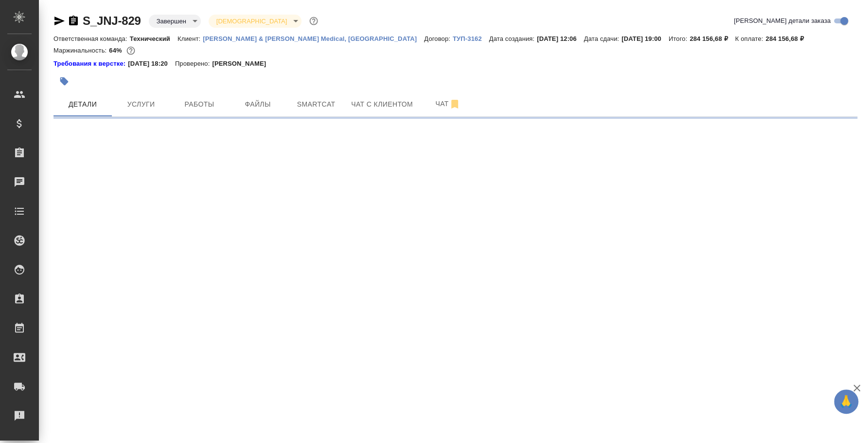  What do you see at coordinates (448, 104) in the screenshot?
I see `span: Чат` at bounding box center [448, 104].